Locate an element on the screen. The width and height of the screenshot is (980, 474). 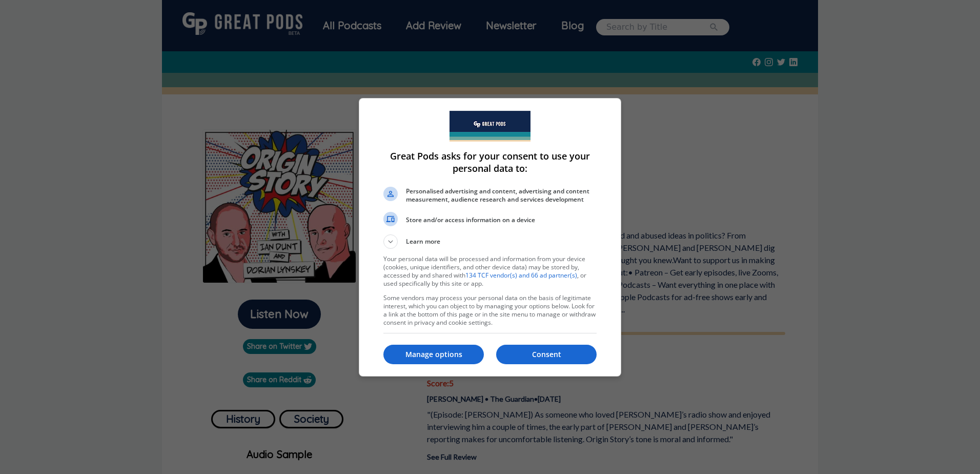
div: Great Pods asks for your consent to use your personal data to: is located at coordinates (490, 237).